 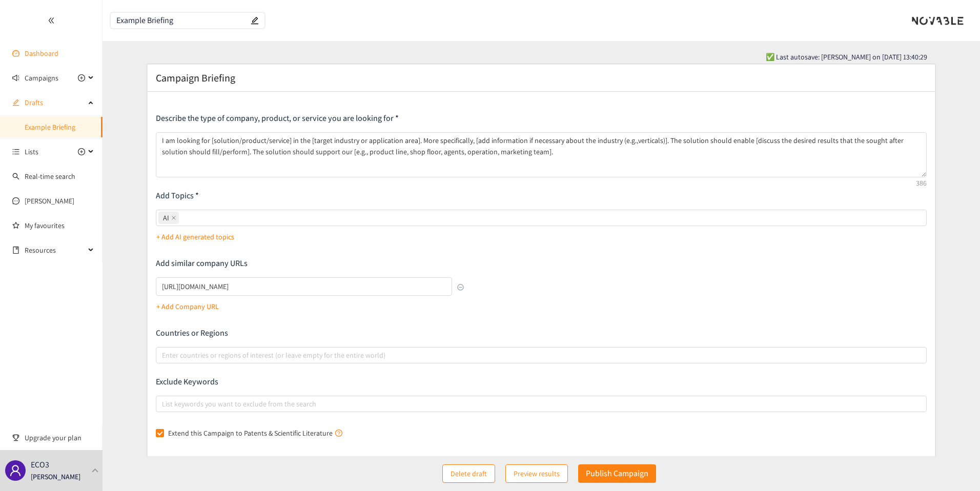 I want to click on button: + Add AI generated topics, so click(x=195, y=237).